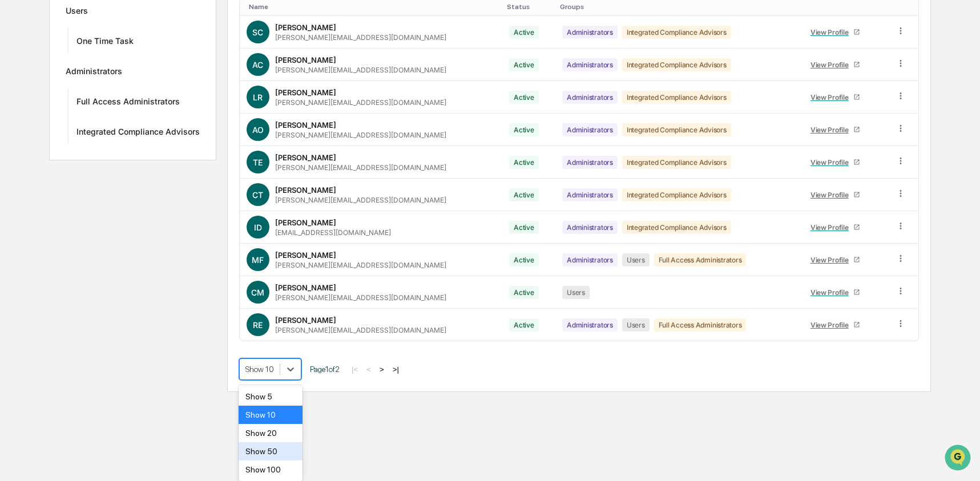 Image resolution: width=980 pixels, height=481 pixels. What do you see at coordinates (105, 43) in the screenshot?
I see `div: One Time Task` at bounding box center [105, 43].